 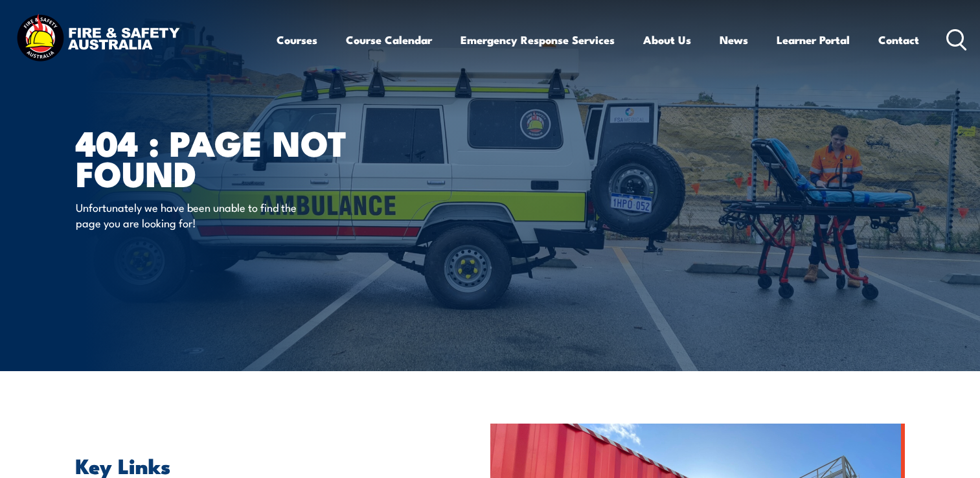 I want to click on a: About Us, so click(x=668, y=39).